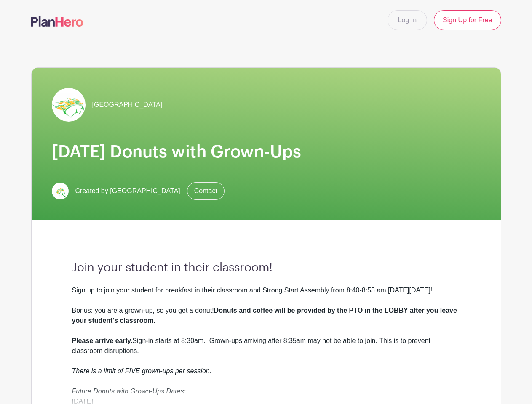 The width and height of the screenshot is (532, 404). I want to click on em: There is a limit of FIVE grown-ups per session. Future Donuts with Grown-Ups Dates:, so click(142, 381).